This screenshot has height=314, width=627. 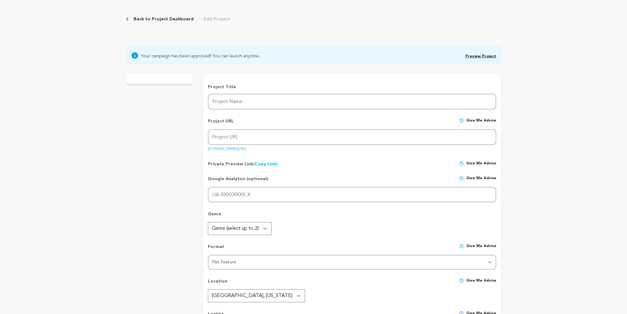 I want to click on input: Project URL, so click(x=352, y=137).